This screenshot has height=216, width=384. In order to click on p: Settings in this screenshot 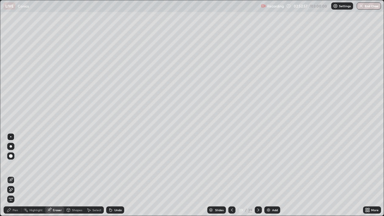, I will do `click(345, 6)`.